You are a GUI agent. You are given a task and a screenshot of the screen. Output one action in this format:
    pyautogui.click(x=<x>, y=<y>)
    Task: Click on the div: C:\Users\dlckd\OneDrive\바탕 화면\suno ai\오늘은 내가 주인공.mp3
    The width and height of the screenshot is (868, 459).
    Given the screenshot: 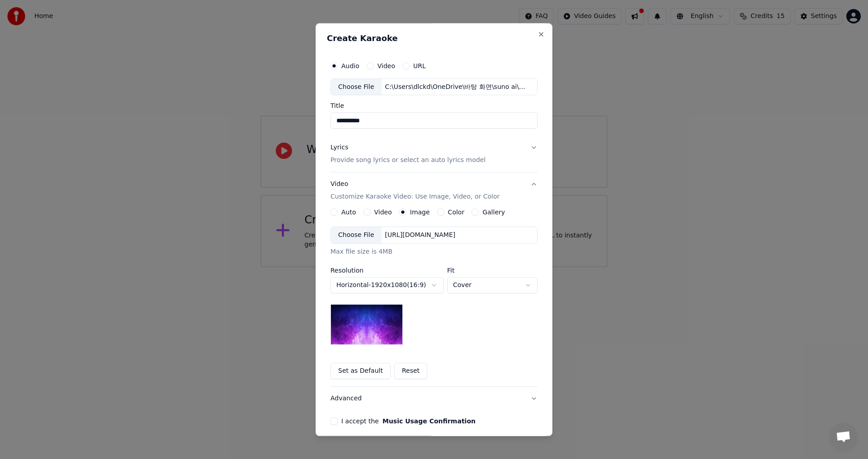 What is the action you would take?
    pyautogui.click(x=458, y=87)
    